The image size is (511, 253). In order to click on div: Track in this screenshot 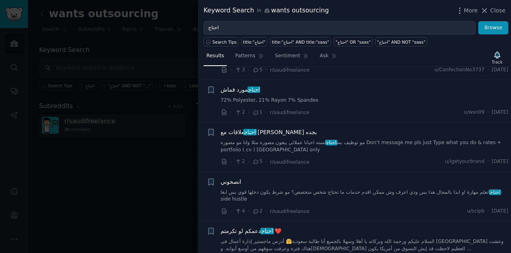, I will do `click(497, 62)`.